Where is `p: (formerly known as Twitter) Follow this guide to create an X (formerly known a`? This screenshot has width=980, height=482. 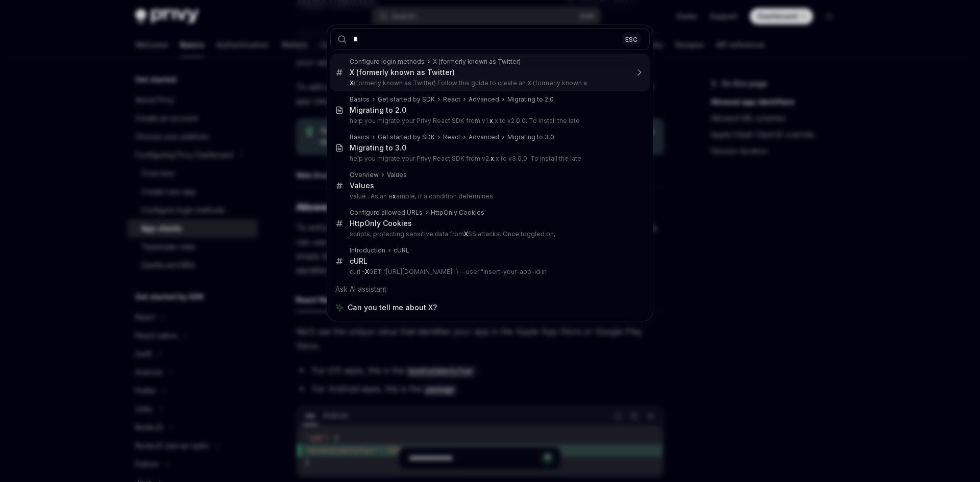
p: (formerly known as Twitter) Follow this guide to create an X (formerly known a is located at coordinates (489, 83).